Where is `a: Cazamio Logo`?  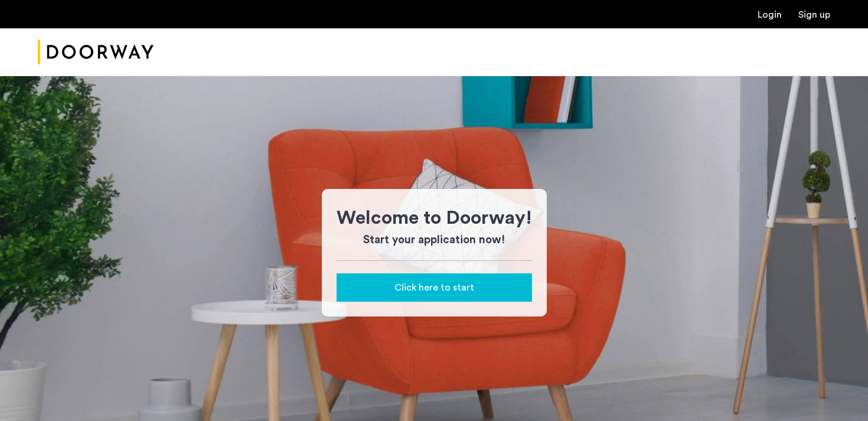
a: Cazamio Logo is located at coordinates (96, 52).